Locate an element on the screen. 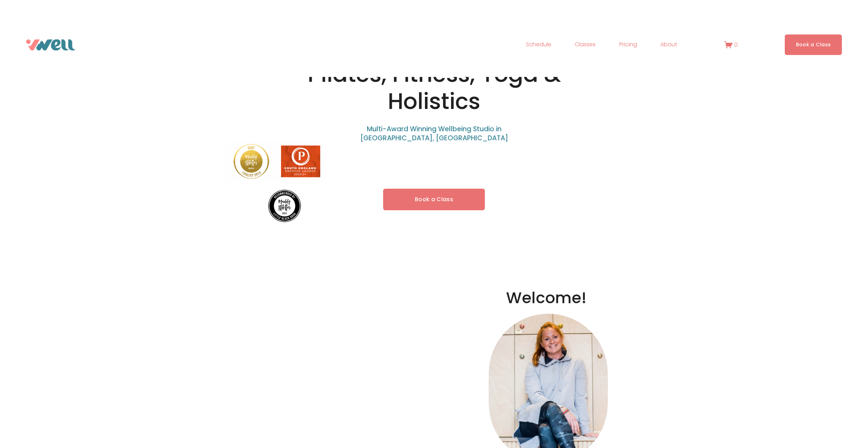  a: 0 is located at coordinates (731, 45).